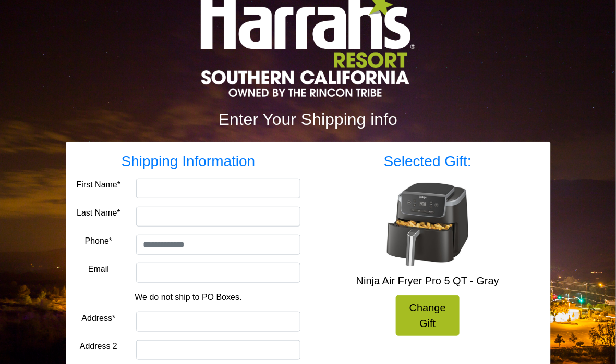 The height and width of the screenshot is (364, 616). What do you see at coordinates (308, 119) in the screenshot?
I see `h2: Enter Your Shipping info` at bounding box center [308, 119].